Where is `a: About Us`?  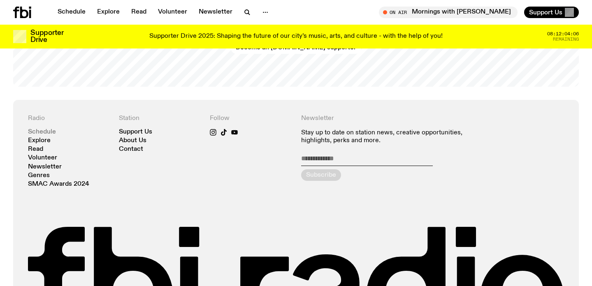 a: About Us is located at coordinates (132, 141).